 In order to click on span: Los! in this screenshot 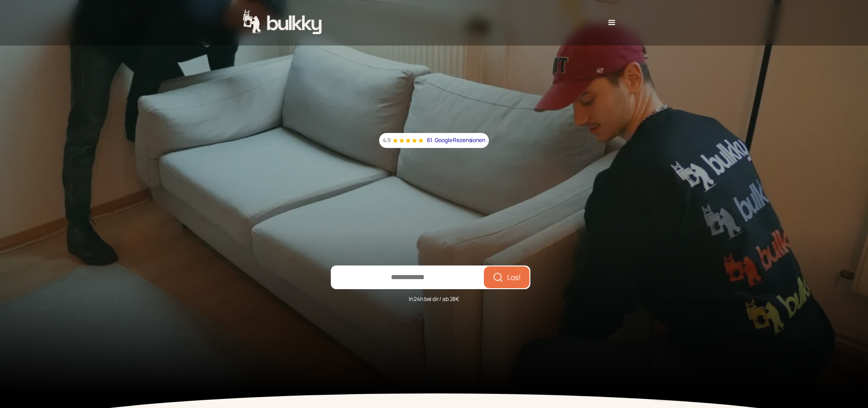, I will do `click(514, 277)`.